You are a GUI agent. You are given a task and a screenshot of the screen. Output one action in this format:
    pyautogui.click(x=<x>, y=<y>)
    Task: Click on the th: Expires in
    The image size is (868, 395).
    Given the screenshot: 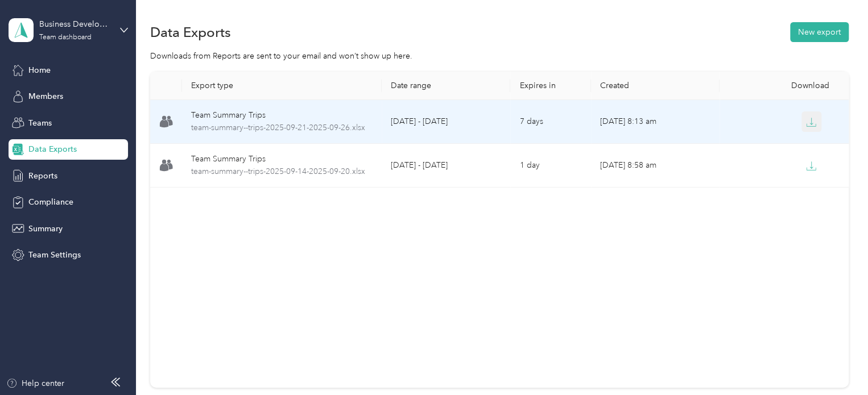 What is the action you would take?
    pyautogui.click(x=550, y=86)
    